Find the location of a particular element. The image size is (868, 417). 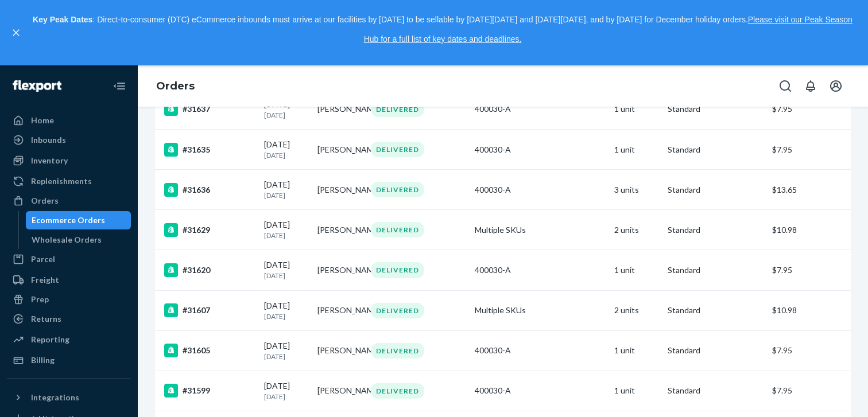

a: Returns is located at coordinates (69, 319).